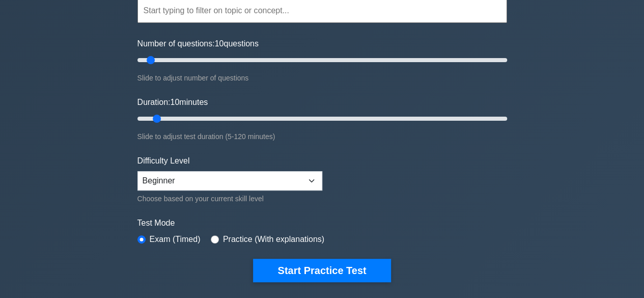  Describe the element at coordinates (229, 198) in the screenshot. I see `div: Choose based on your current skill level` at that location.